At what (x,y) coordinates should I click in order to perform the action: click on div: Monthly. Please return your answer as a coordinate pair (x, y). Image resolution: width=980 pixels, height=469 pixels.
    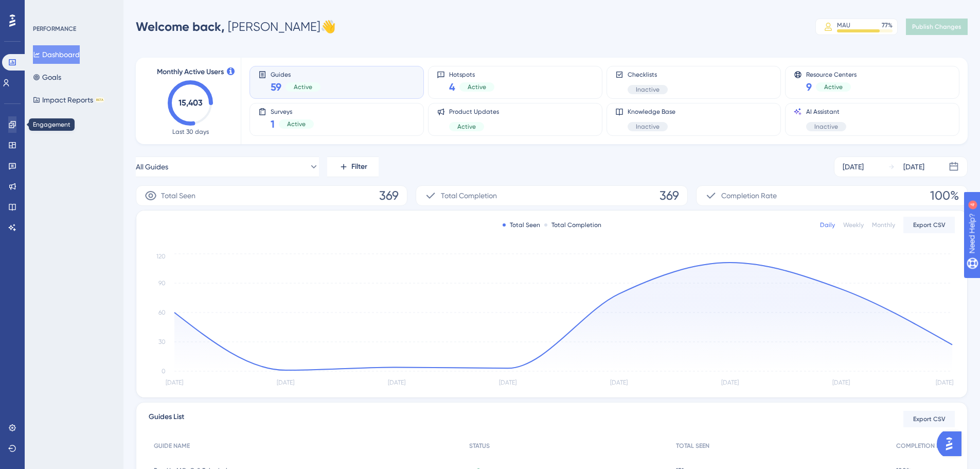
    Looking at the image, I should click on (884, 225).